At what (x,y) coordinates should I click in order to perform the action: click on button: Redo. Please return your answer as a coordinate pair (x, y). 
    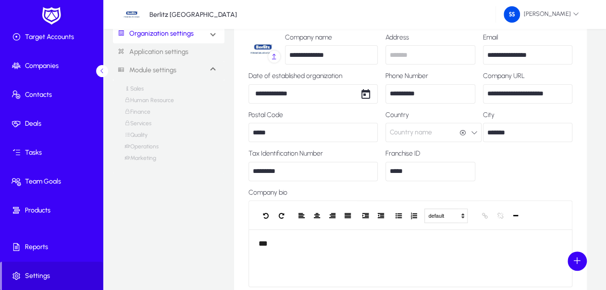
    Looking at the image, I should click on (282, 216).